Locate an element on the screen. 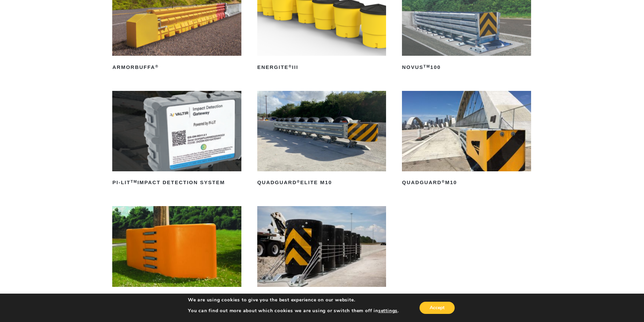 The height and width of the screenshot is (322, 644). h2: QuadGuard Elite M10 is located at coordinates (321, 183).